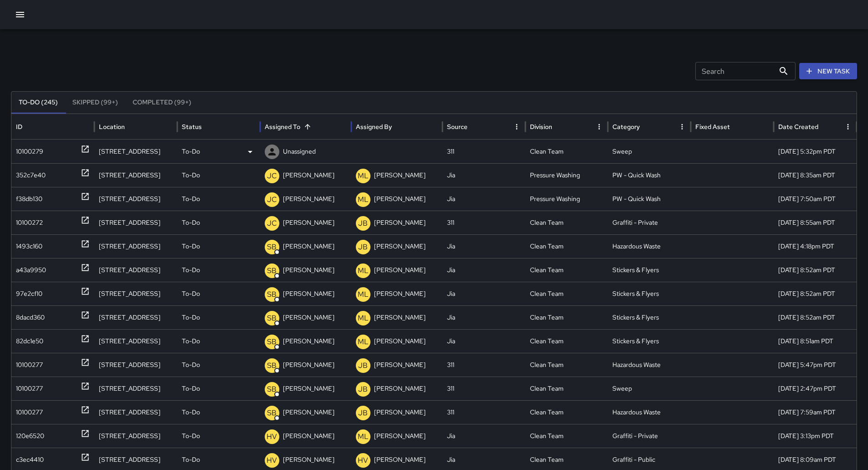 The image size is (868, 470). I want to click on div: 10/3/2025, 8:55am PDT, so click(815, 223).